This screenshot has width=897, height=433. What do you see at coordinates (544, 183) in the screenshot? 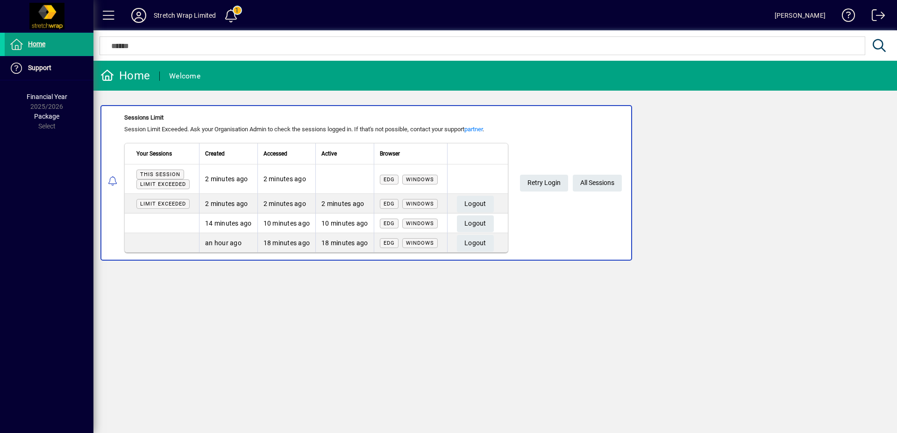
I see `button: Retry Login` at bounding box center [544, 183].